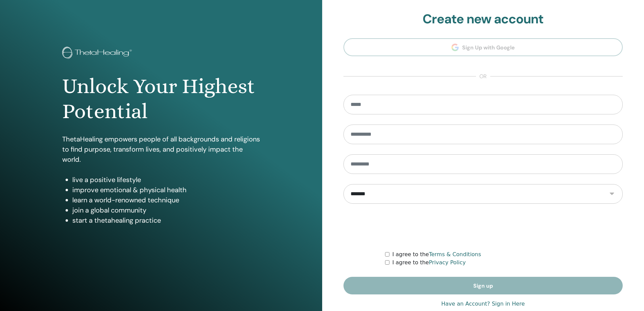  I want to click on p: ThetaHealing empowers people of all backgrounds and religions to find purpose, transform lives, a..., so click(161, 149).